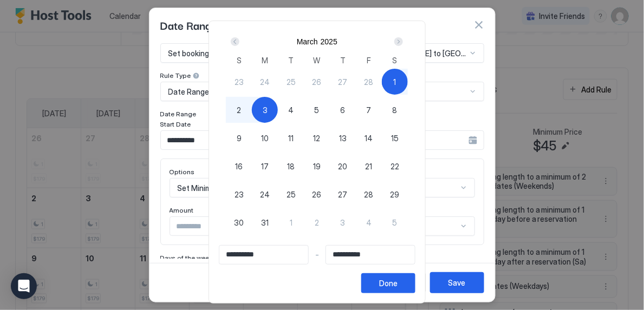 The height and width of the screenshot is (310, 644). I want to click on button: 2025, so click(329, 42).